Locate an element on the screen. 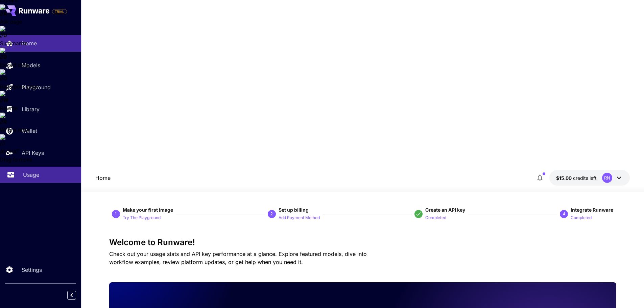 Image resolution: width=644 pixels, height=308 pixels. span: $15.00 is located at coordinates (565, 178).